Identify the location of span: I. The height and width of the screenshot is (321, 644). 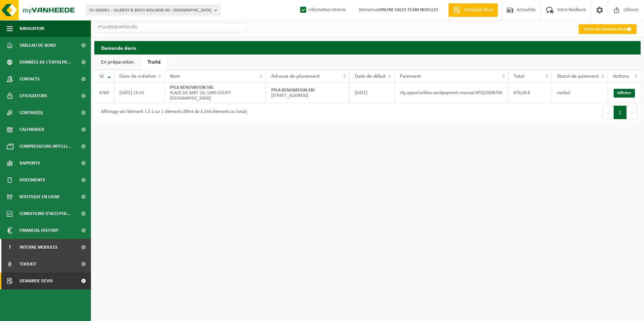
(10, 247).